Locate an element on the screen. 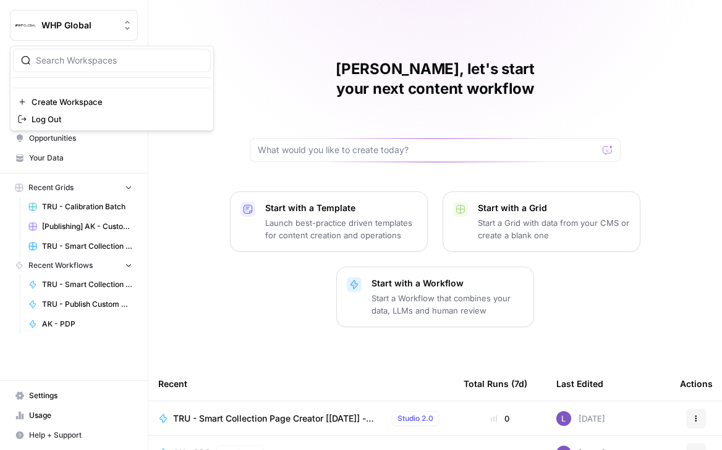 The height and width of the screenshot is (450, 722). span: Settings is located at coordinates (80, 396).